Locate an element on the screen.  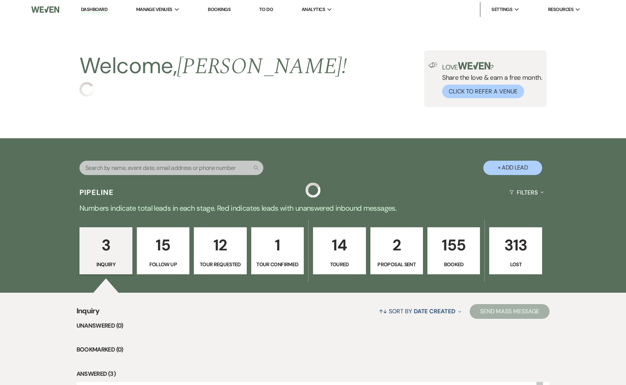
p: 155 is located at coordinates (454, 245).